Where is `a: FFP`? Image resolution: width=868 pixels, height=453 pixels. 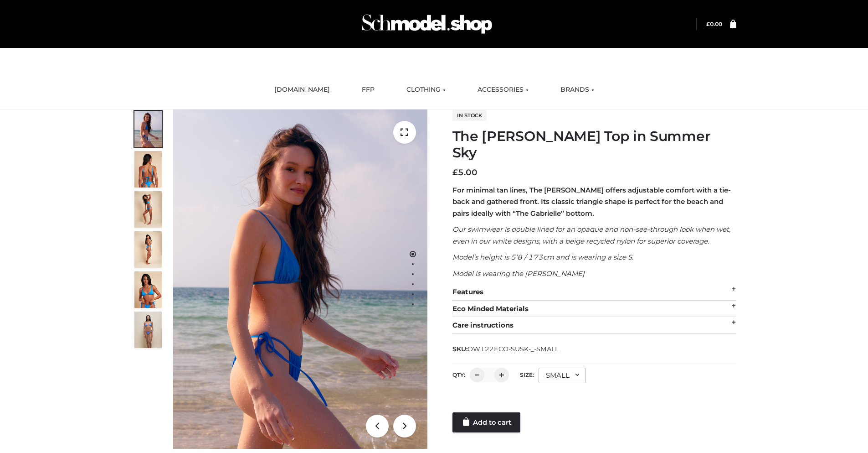 a: FFP is located at coordinates (368, 90).